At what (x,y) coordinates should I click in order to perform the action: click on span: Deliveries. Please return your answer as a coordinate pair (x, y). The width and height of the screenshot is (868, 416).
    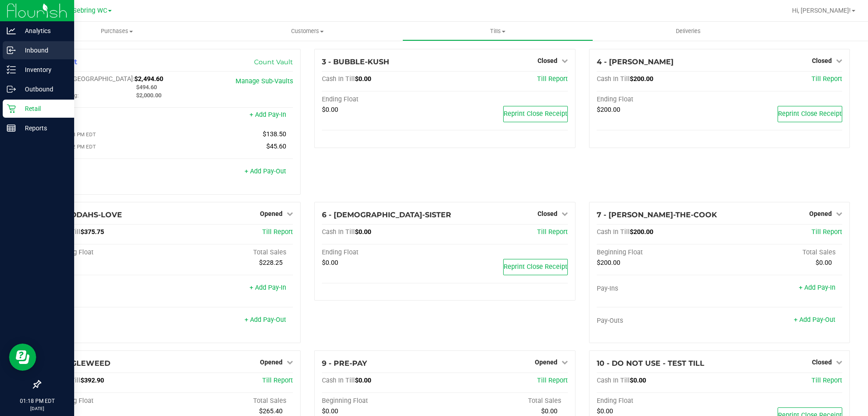
    Looking at the image, I should click on (688, 32).